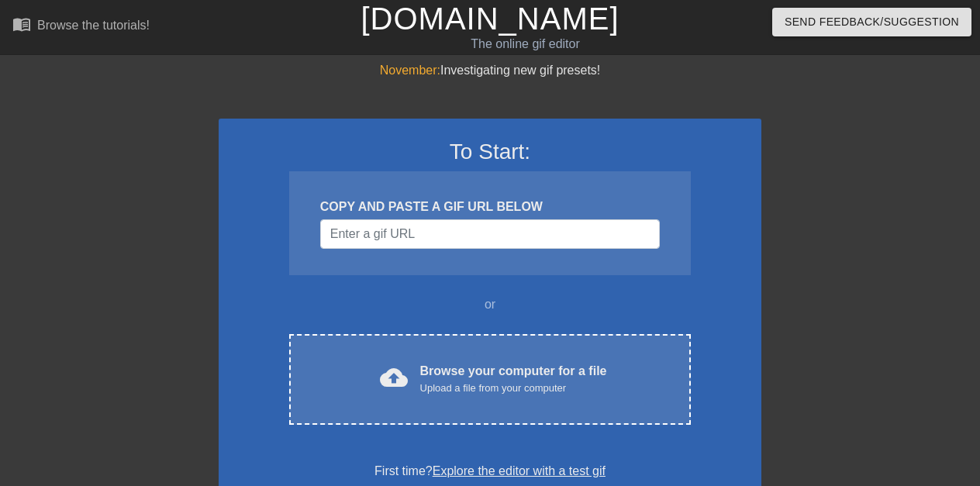 The width and height of the screenshot is (980, 486). What do you see at coordinates (81, 26) in the screenshot?
I see `a: Browse the tutorials!` at bounding box center [81, 26].